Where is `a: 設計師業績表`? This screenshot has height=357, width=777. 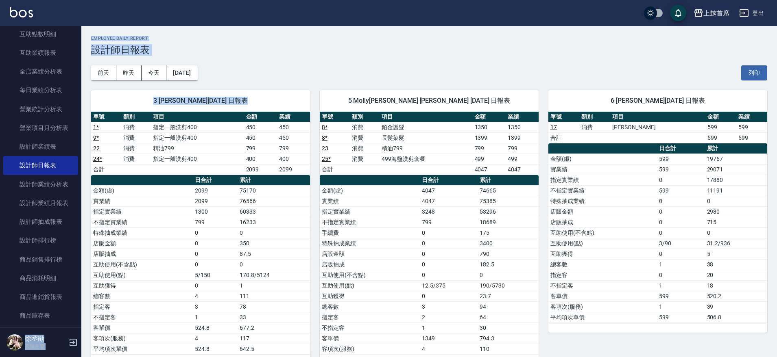 a: 設計師業績表 is located at coordinates (41, 147).